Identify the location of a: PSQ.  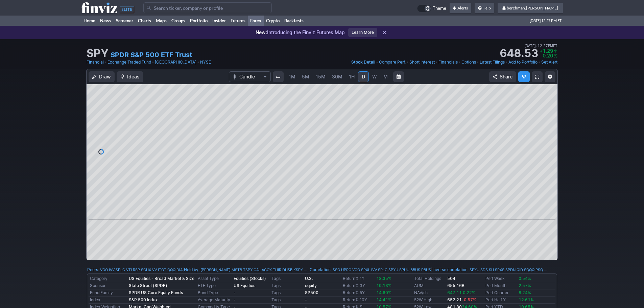
(539, 270).